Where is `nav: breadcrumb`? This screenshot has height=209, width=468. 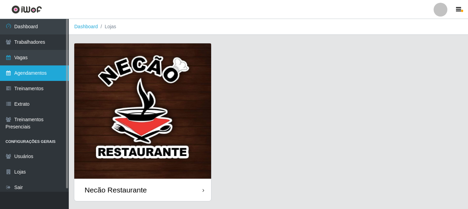 nav: breadcrumb is located at coordinates (268, 27).